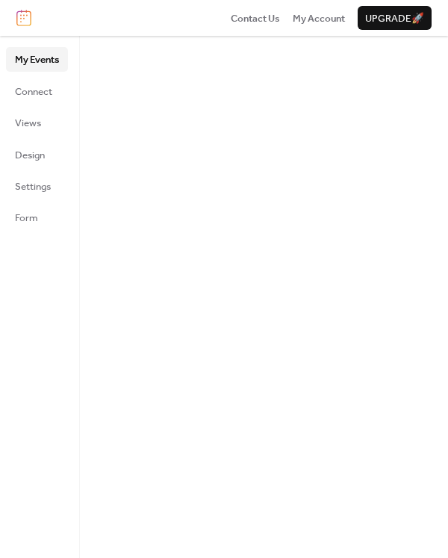 The width and height of the screenshot is (448, 558). What do you see at coordinates (28, 123) in the screenshot?
I see `span: Views` at bounding box center [28, 123].